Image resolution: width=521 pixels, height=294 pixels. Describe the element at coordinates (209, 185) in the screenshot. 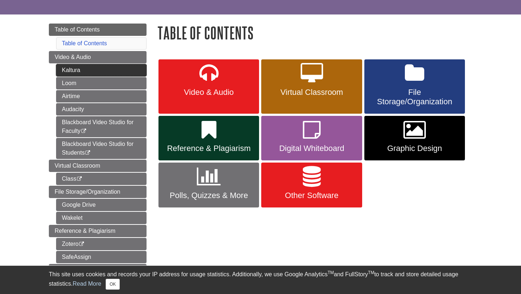

I see `a: Polls, Quizzes & More` at that location.